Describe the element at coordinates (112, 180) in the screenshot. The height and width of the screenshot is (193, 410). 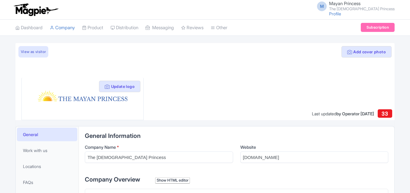
I see `span: Company Overview` at that location.